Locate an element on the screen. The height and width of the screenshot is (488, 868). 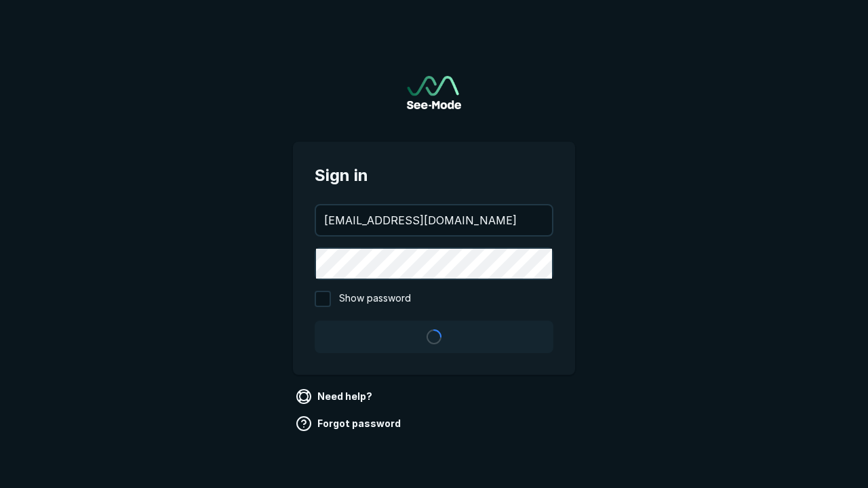
a: Go to sign in is located at coordinates (434, 92).